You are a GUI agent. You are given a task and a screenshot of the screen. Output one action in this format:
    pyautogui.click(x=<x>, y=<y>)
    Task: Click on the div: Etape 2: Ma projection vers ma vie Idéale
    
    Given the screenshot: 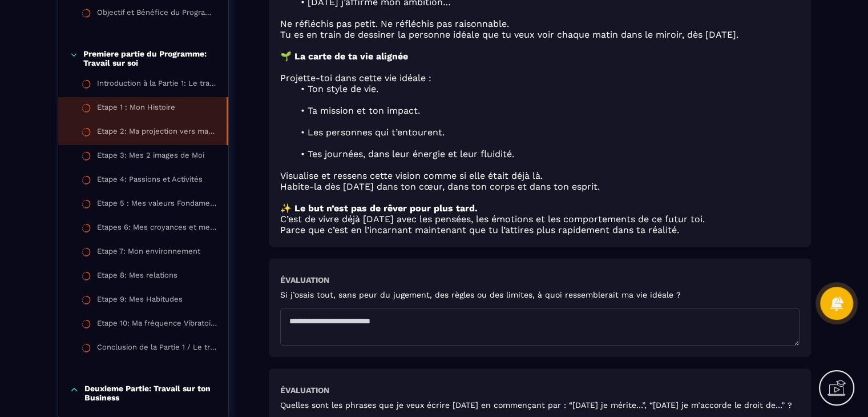 What is the action you would take?
    pyautogui.click(x=156, y=133)
    